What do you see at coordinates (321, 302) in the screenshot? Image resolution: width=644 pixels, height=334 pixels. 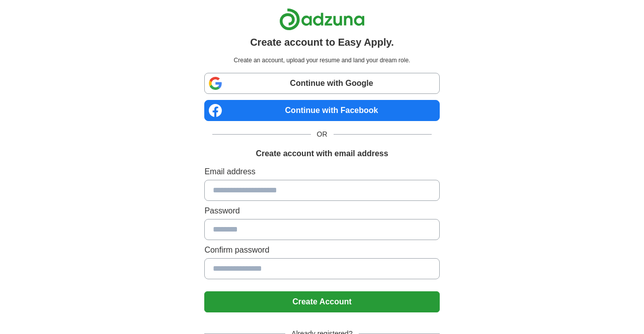 I see `button: Create Account` at bounding box center [321, 302].